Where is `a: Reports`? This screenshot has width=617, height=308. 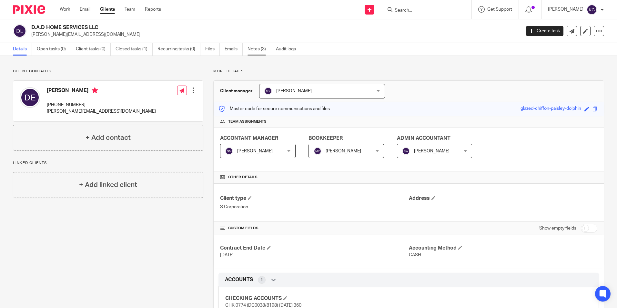
a: Reports is located at coordinates (153, 9).